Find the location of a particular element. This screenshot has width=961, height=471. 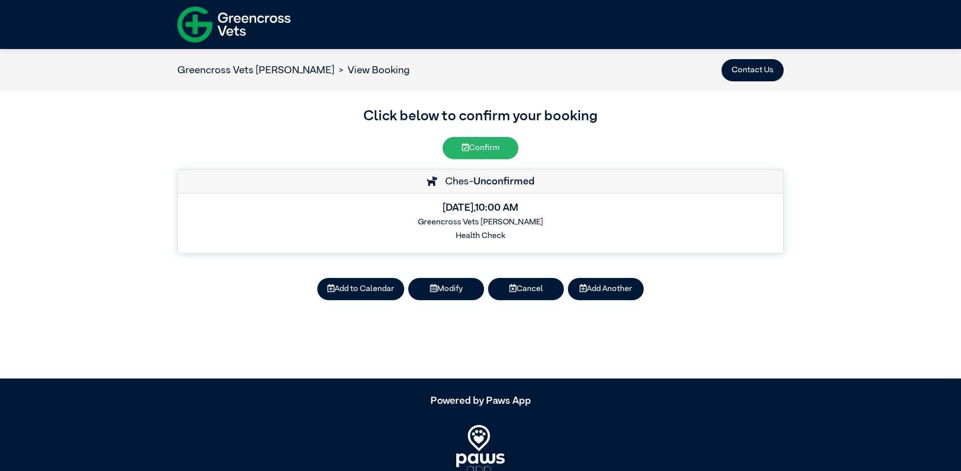

button: Confirm is located at coordinates (481, 148).